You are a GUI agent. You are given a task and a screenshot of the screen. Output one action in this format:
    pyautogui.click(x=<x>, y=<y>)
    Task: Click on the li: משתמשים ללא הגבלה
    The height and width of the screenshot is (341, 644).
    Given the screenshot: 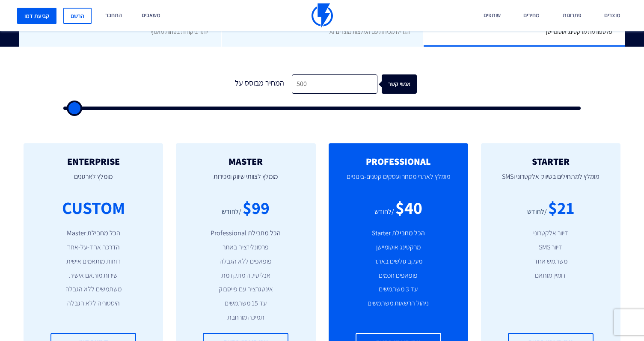 What is the action you would take?
    pyautogui.click(x=93, y=289)
    